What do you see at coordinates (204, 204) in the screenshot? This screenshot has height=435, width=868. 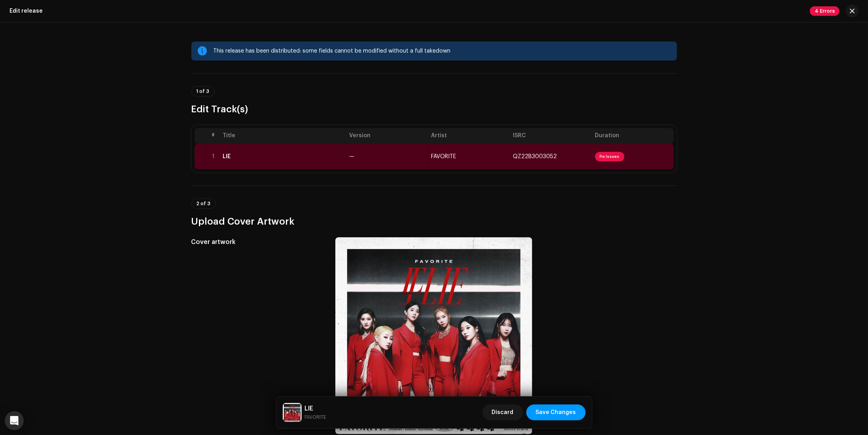 I see `span: 2 of 3` at bounding box center [204, 204].